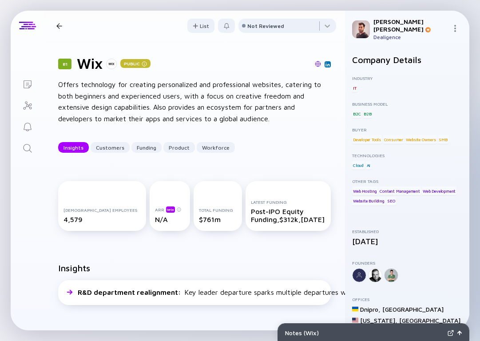 This screenshot has width=480, height=341. What do you see at coordinates (73, 147) in the screenshot?
I see `div: Insights` at bounding box center [73, 147].